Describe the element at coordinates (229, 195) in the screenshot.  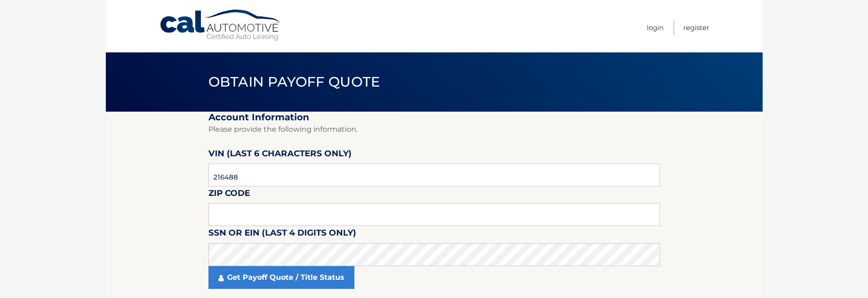
I see `label: Zip Code` at that location.